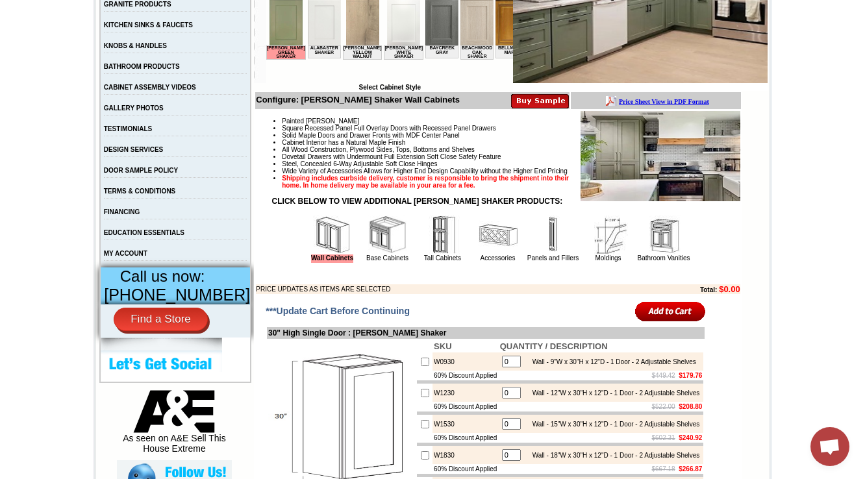 The width and height of the screenshot is (865, 479). What do you see at coordinates (60, 7) in the screenshot?
I see `a: Price Sheet View in PDF Format` at bounding box center [60, 7].